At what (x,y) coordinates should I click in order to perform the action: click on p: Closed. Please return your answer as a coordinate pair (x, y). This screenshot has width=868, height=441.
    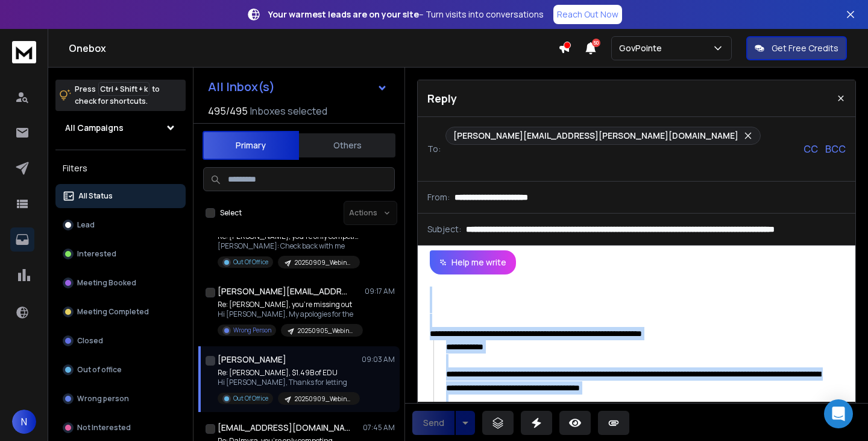
    Looking at the image, I should click on (89, 341).